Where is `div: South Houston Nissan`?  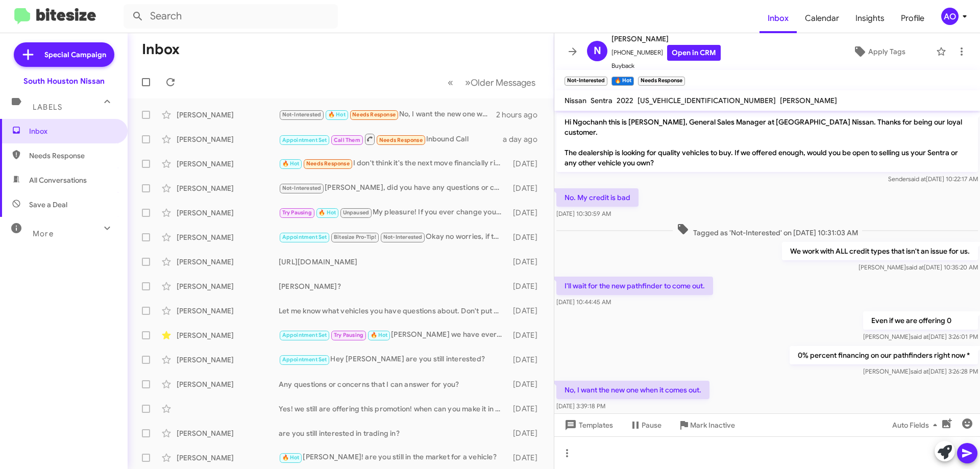
div: South Houston Nissan is located at coordinates (64, 81).